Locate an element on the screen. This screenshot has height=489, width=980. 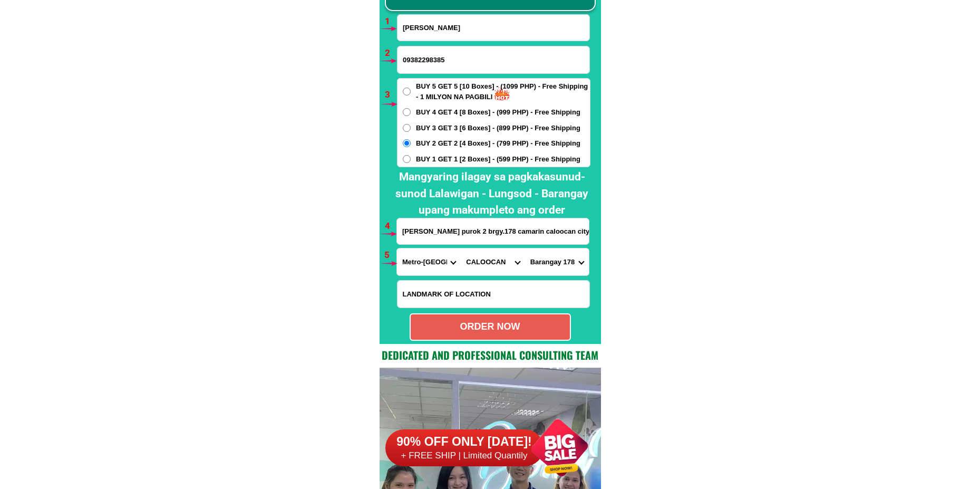
input: BUY 4 GET 4 [8 Boxes] - (999 PHP) - Free Shipping is located at coordinates (407, 111).